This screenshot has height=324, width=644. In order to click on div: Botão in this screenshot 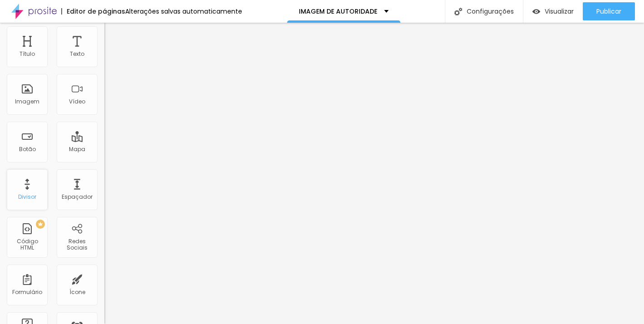, I will do `click(27, 149)`.